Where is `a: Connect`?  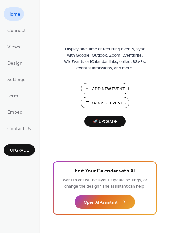 a: Connect is located at coordinates (16, 30).